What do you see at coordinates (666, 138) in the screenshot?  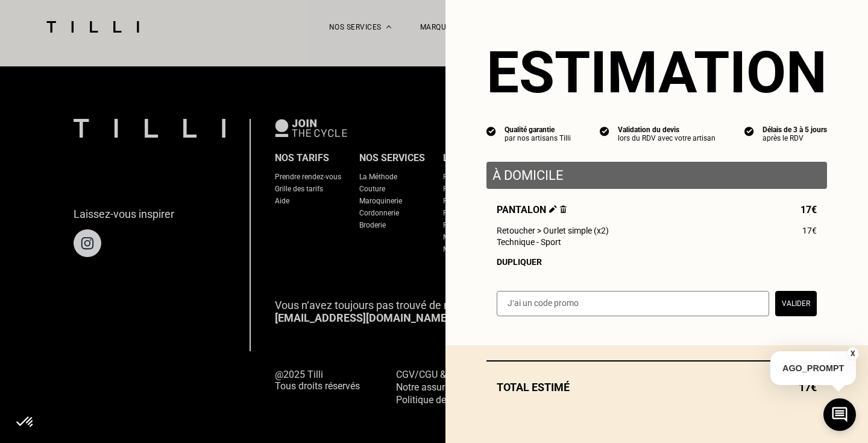 I see `div: lors du RDV avec votre artisan` at bounding box center [666, 138].